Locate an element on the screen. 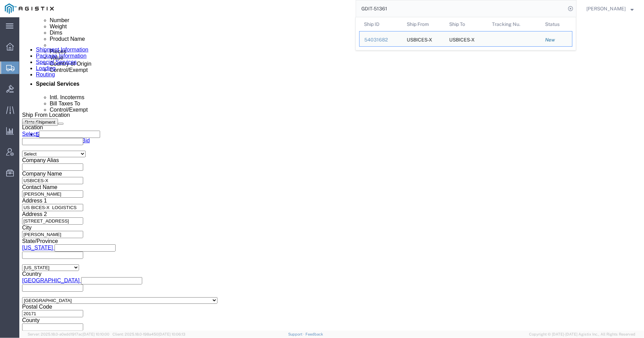 The height and width of the screenshot is (338, 644). div: 54031682 is located at coordinates (381, 40).